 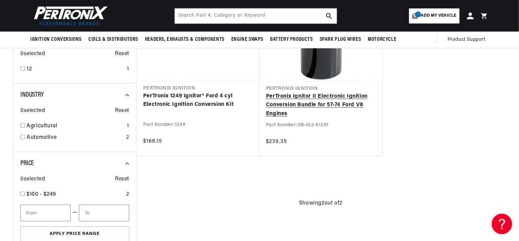 I want to click on span: Motorcycle, so click(x=382, y=39).